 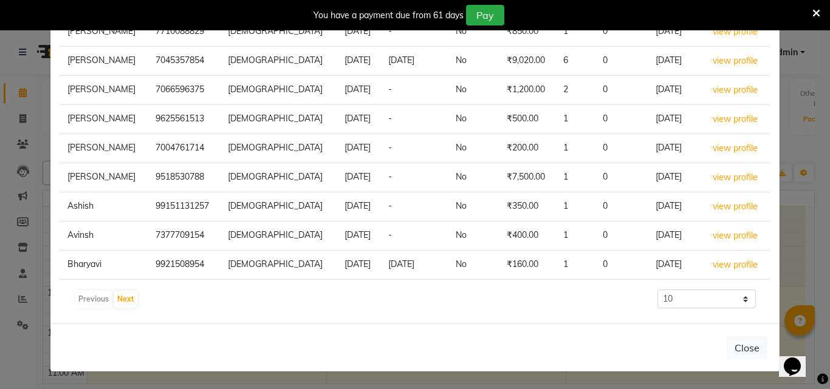 What do you see at coordinates (184, 265) in the screenshot?
I see `td: 9921508954` at bounding box center [184, 265].